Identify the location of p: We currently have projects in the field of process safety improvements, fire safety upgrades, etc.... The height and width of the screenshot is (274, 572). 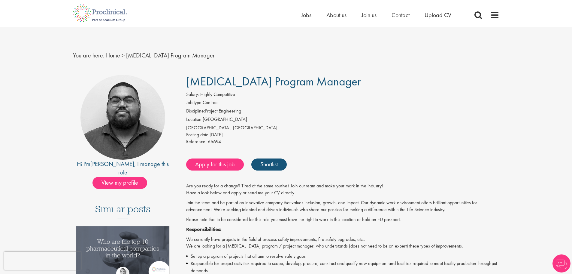
(343, 243).